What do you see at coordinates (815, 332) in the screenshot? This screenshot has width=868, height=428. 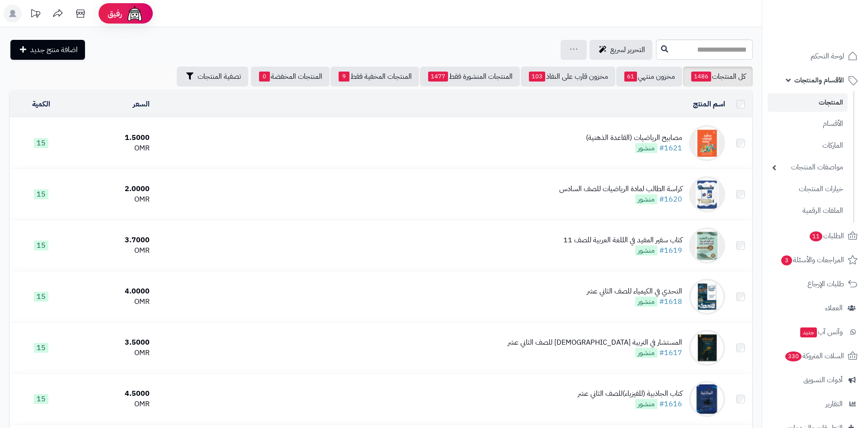 I see `a: وآتس آبجديد` at bounding box center [815, 332].